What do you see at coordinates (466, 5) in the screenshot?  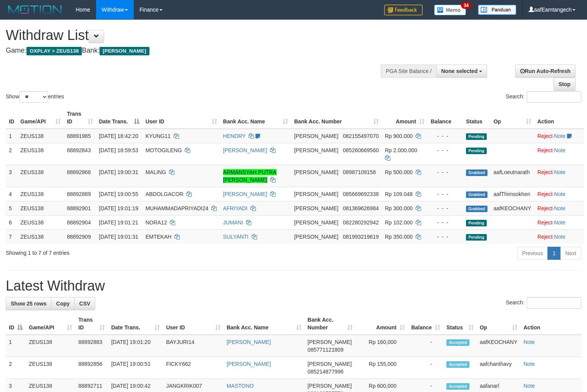 I see `span: 34` at bounding box center [466, 5].